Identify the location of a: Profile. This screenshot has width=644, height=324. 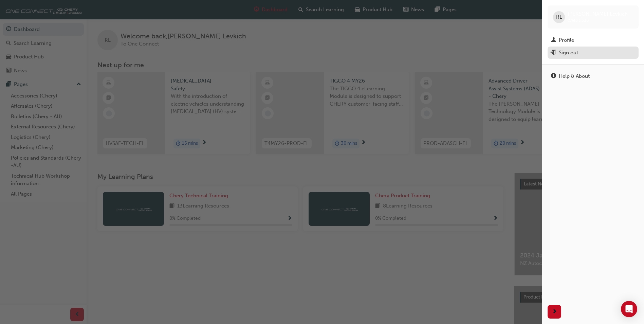
(593, 40).